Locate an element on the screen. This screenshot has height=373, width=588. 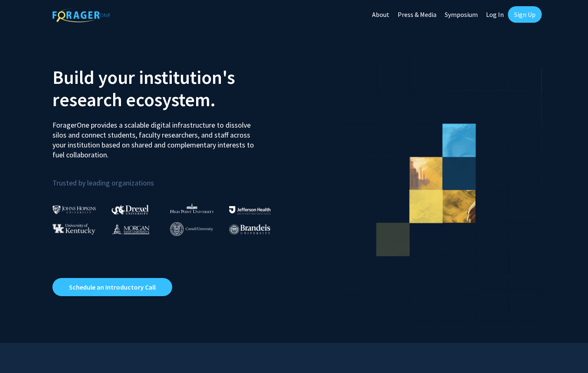
img: University of Kentucky is located at coordinates (74, 229).